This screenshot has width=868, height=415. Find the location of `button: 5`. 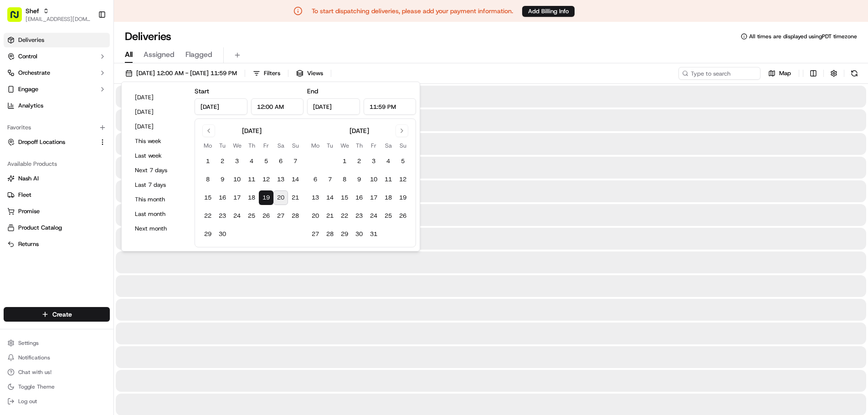

button: 5 is located at coordinates (266, 161).